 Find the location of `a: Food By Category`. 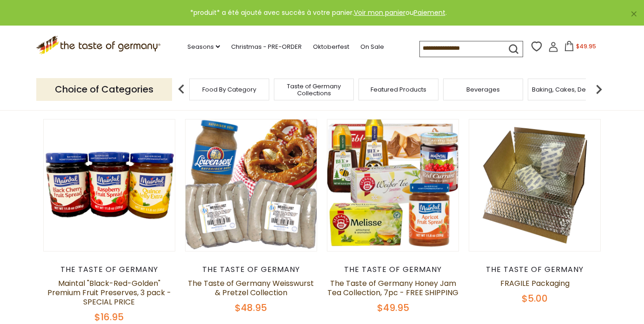

a: Food By Category is located at coordinates (229, 89).